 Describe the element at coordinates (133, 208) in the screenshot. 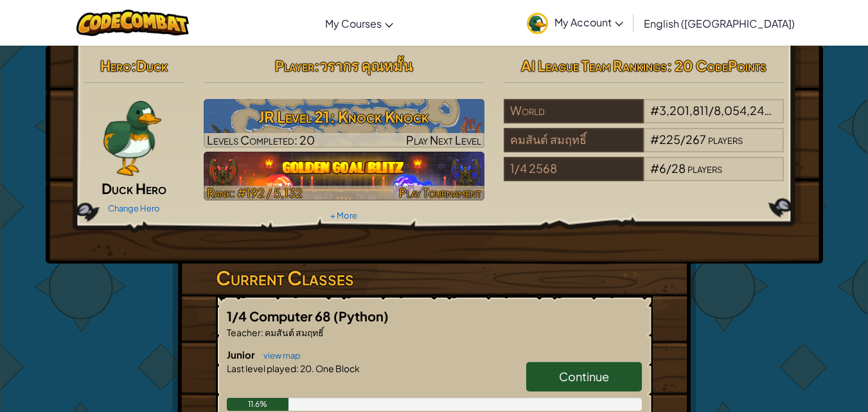

I see `a: Change Hero` at that location.